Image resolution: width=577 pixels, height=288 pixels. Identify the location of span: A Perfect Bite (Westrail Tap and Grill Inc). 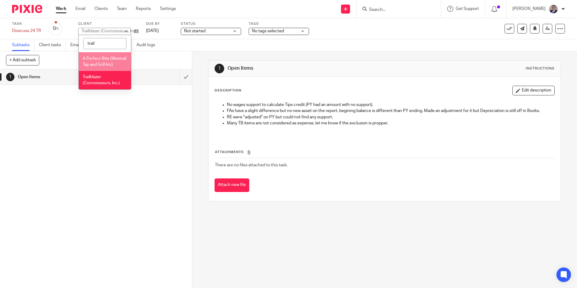
(104, 62).